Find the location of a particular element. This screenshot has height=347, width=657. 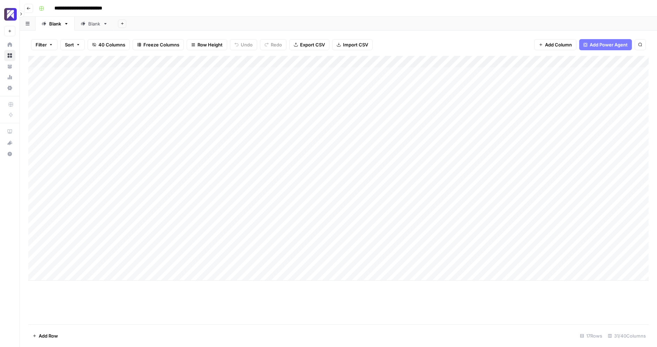

a: AirOps Academy is located at coordinates (10, 131).